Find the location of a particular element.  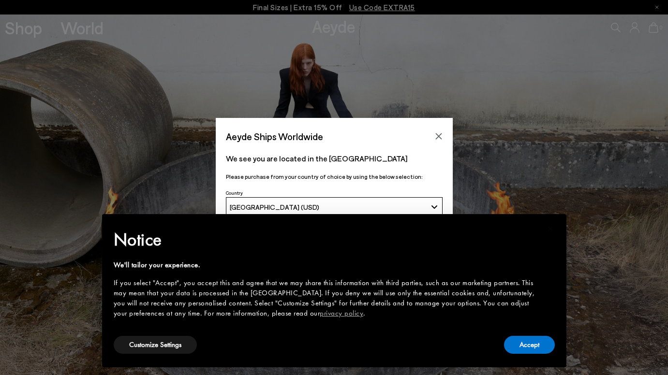

a: privacy policy is located at coordinates (342, 313).